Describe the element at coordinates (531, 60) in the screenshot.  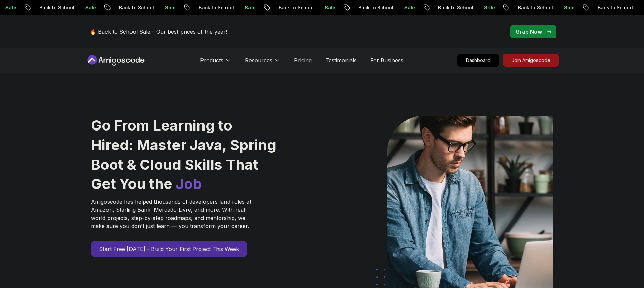
I see `a: Join Amigoscode` at that location.